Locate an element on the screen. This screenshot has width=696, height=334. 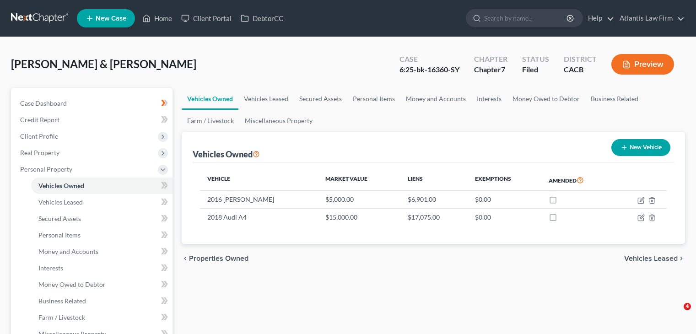
a: Case Dashboard is located at coordinates (92, 103).